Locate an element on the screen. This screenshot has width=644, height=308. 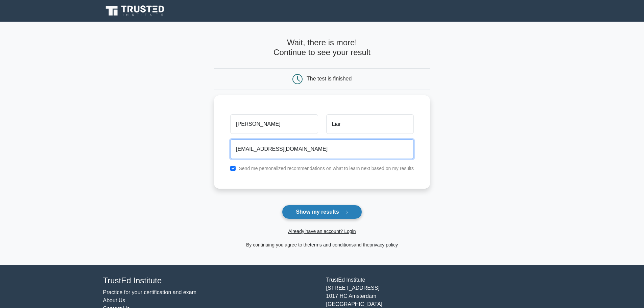
a: Already have an account? Login is located at coordinates (322, 232).